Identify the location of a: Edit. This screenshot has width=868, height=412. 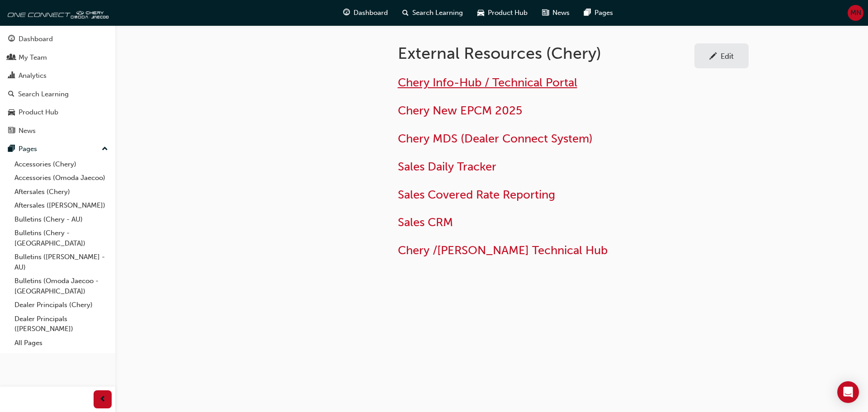
(721, 55).